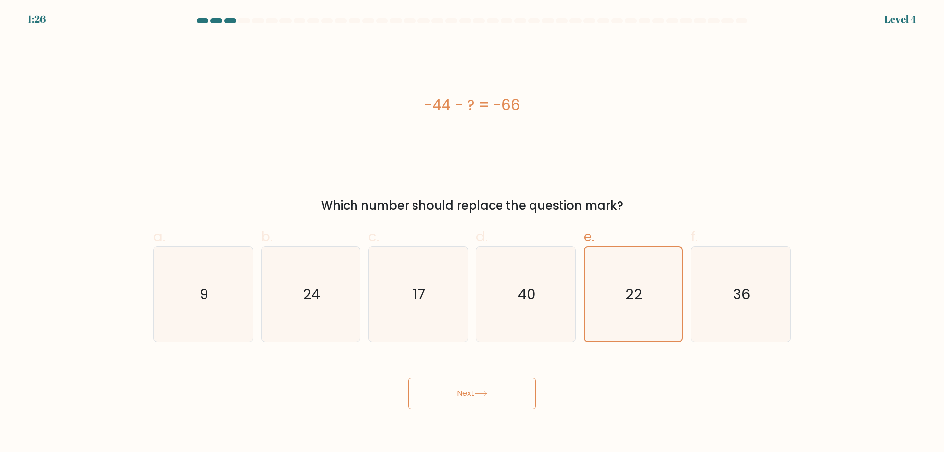  I want to click on text: 17, so click(419, 294).